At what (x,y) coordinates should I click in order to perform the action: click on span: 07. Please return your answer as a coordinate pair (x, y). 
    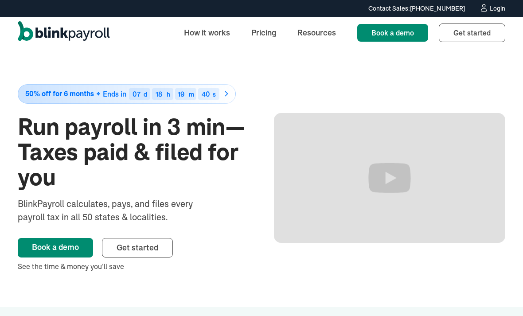
    Looking at the image, I should click on (136, 94).